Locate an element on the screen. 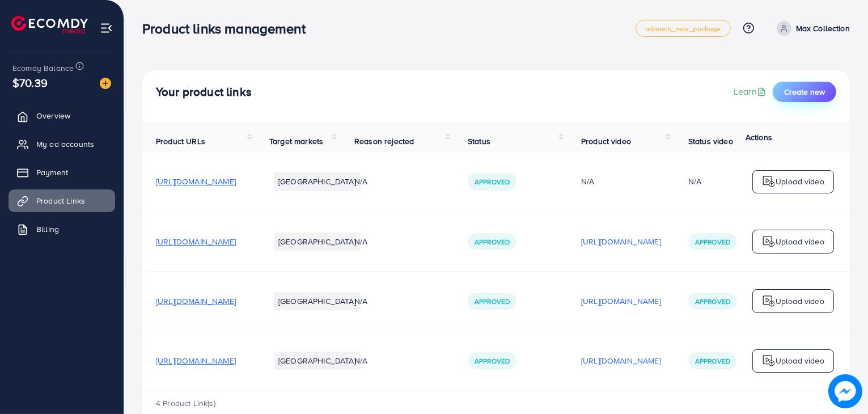 The image size is (868, 414). span: adreach_new_package is located at coordinates (683, 28).